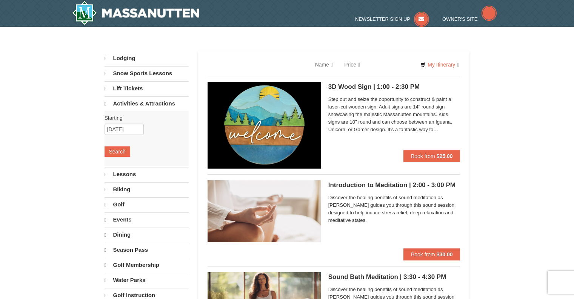 This screenshot has width=574, height=299. Describe the element at coordinates (264, 211) in the screenshot. I see `img: 18871151-47-855d39d5.jpg` at that location.